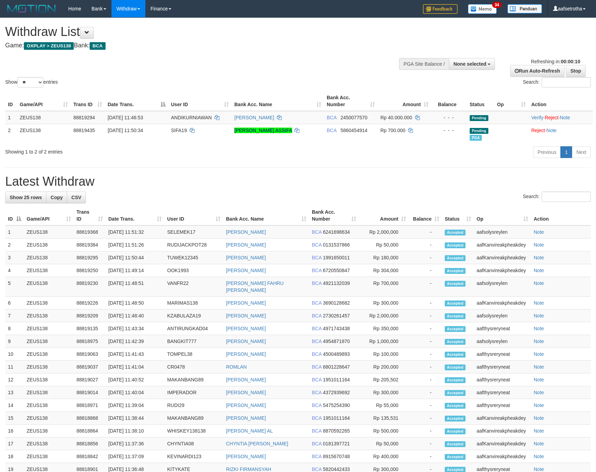 Image resolution: width=596 pixels, height=472 pixels. Describe the element at coordinates (511, 101) in the screenshot. I see `th: Op: activate to sort column ascending` at that location.